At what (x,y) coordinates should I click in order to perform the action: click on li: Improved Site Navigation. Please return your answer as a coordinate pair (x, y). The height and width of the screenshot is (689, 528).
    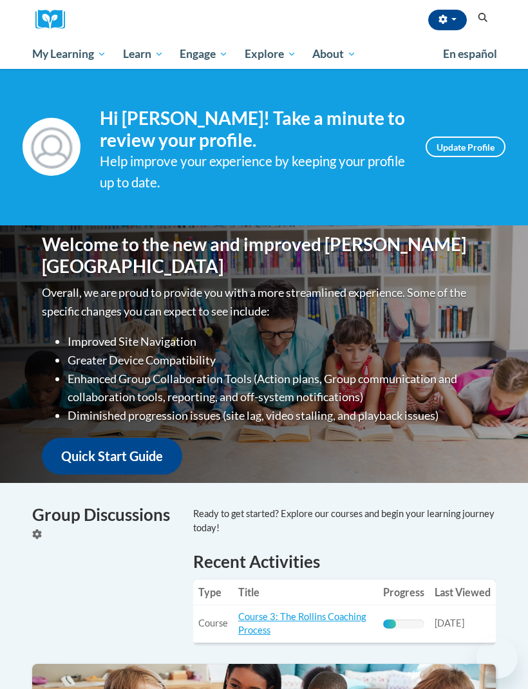
    Looking at the image, I should click on (277, 341).